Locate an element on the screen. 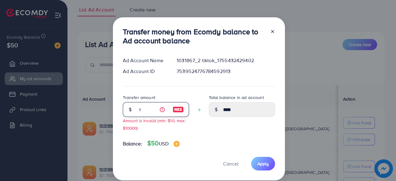  div: 1031867_2 tiktok_1755432429402 is located at coordinates (225, 60).